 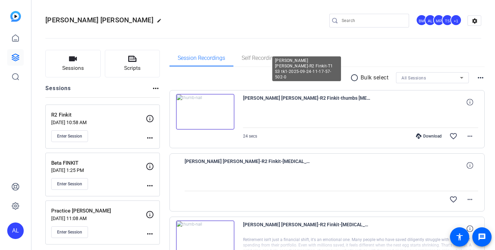 I want to click on span: Self Recordings, so click(x=260, y=58).